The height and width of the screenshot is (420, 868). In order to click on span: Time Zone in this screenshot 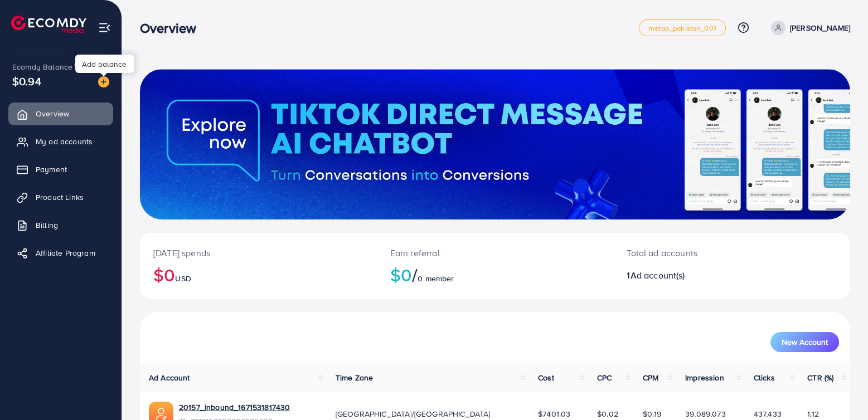, I will do `click(354, 378)`.